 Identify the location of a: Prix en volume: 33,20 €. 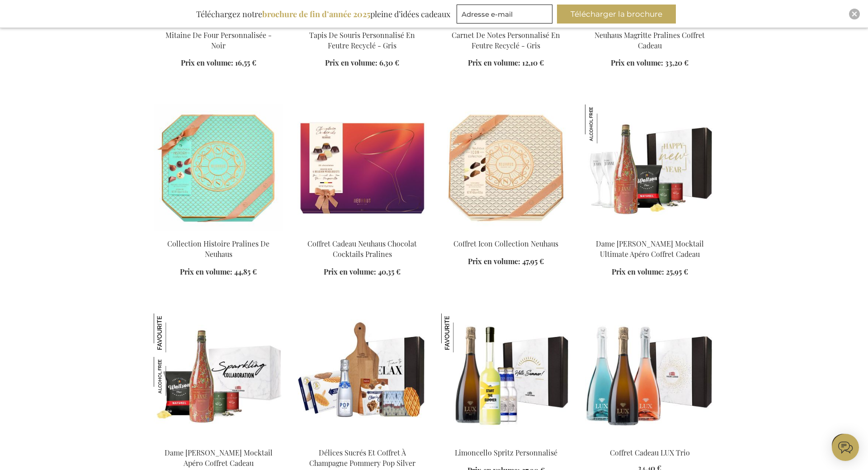
(650, 63).